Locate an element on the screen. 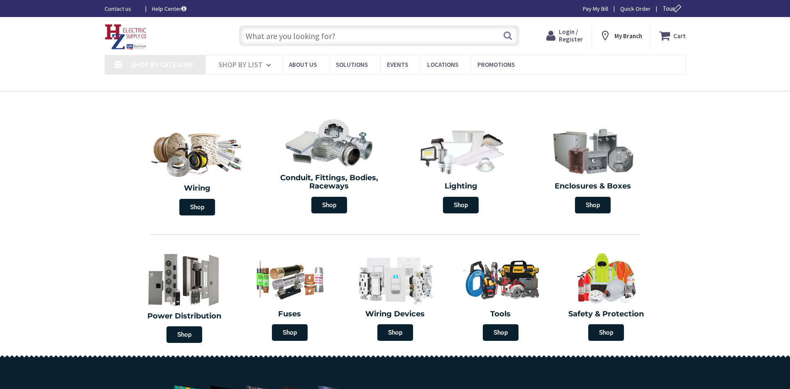 The image size is (790, 389). span: Events is located at coordinates (397, 64).